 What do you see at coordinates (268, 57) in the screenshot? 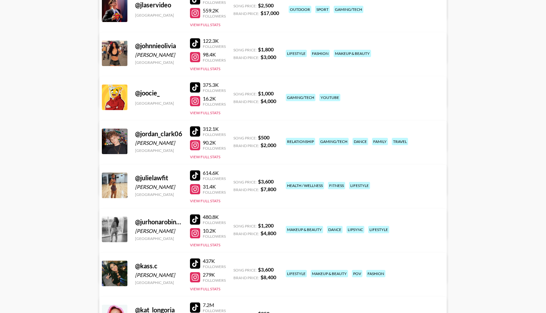
I see `strong: $ 3,000` at bounding box center [268, 57].